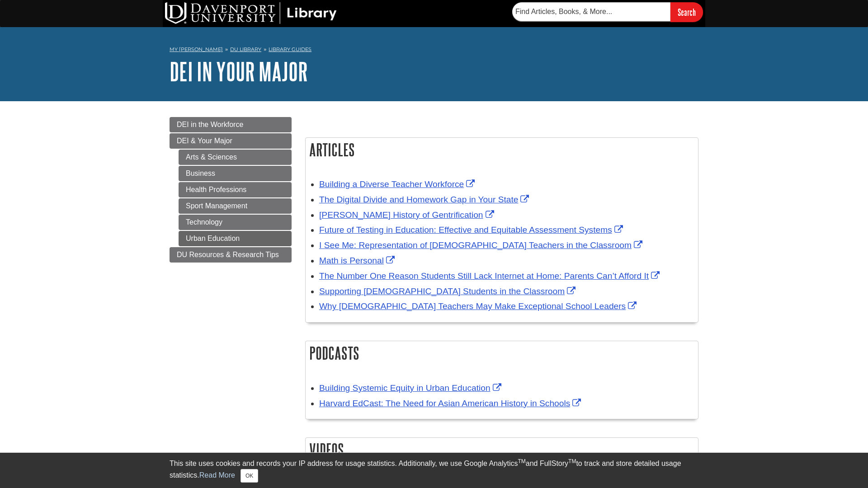 The width and height of the screenshot is (868, 488). I want to click on span: DEI & Your Major, so click(204, 141).